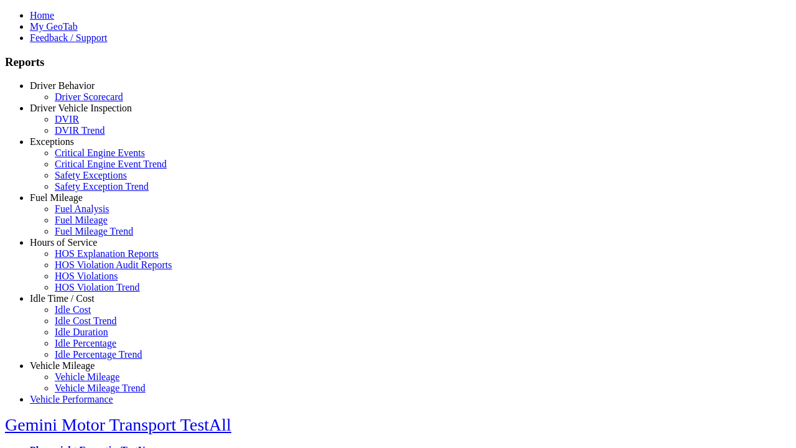 This screenshot has width=796, height=448. Describe the element at coordinates (62, 298) in the screenshot. I see `a: Idle Time / Cost` at that location.